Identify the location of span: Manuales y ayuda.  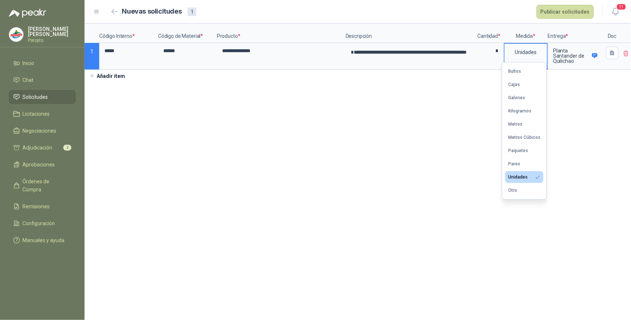
(44, 241).